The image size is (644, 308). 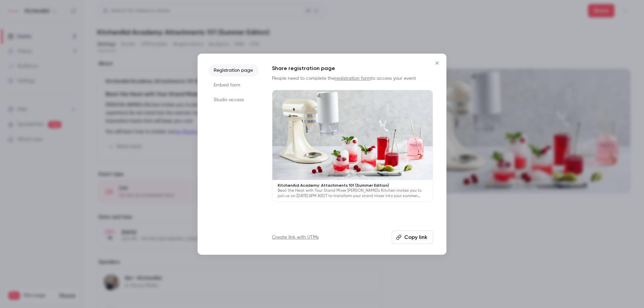 I want to click on li: Registration page, so click(x=234, y=70).